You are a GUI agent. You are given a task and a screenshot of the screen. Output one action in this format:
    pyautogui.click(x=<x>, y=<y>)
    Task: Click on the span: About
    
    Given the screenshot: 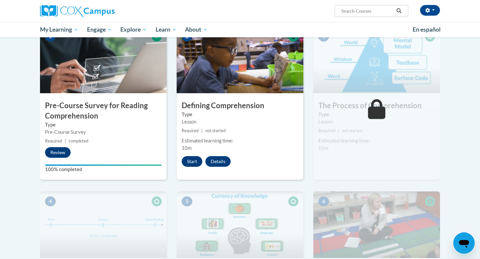 What is the action you would take?
    pyautogui.click(x=196, y=30)
    